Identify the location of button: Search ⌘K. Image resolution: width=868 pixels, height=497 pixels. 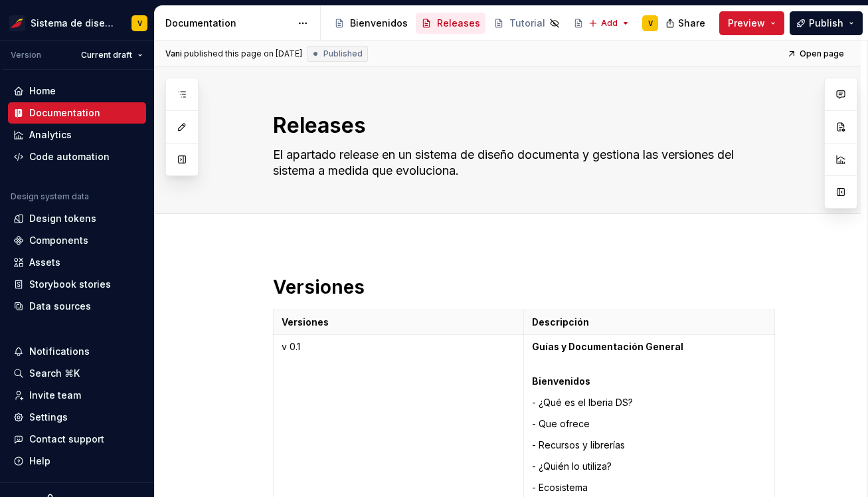
(77, 373).